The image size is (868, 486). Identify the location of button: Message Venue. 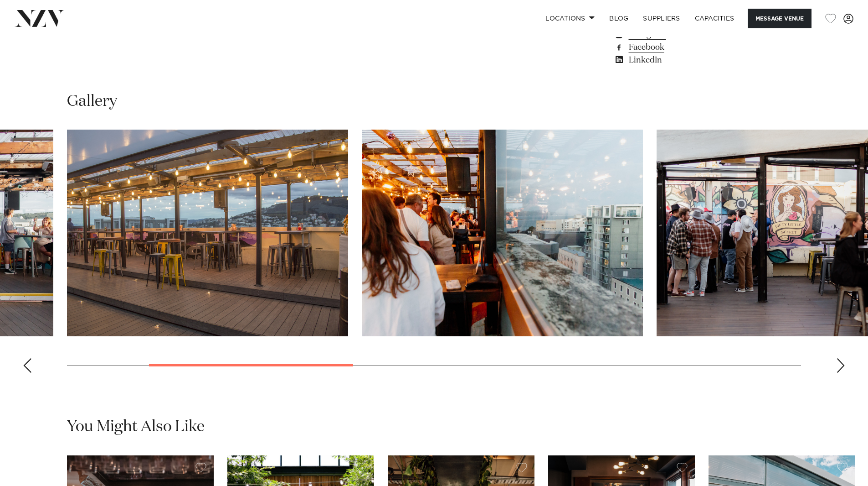
(780, 18).